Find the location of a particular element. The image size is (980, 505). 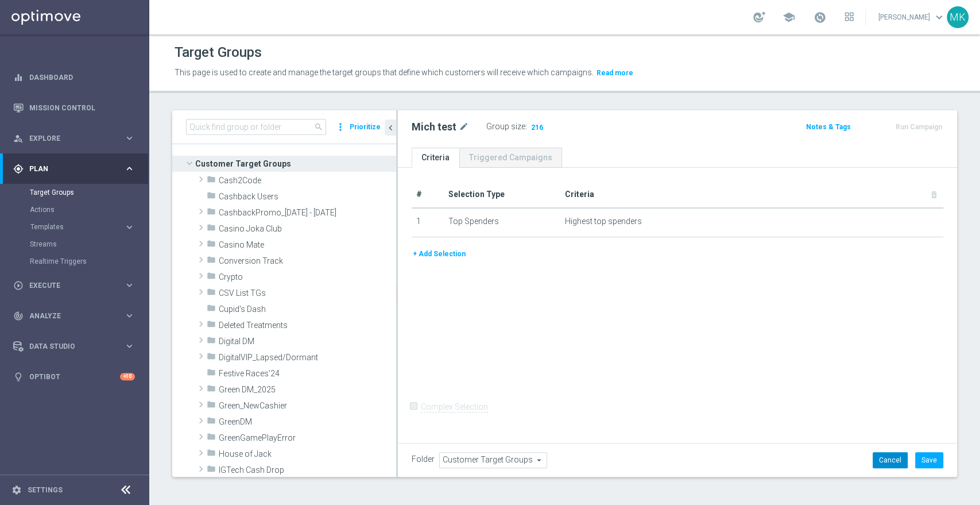

a: Target Groups is located at coordinates (75, 193).